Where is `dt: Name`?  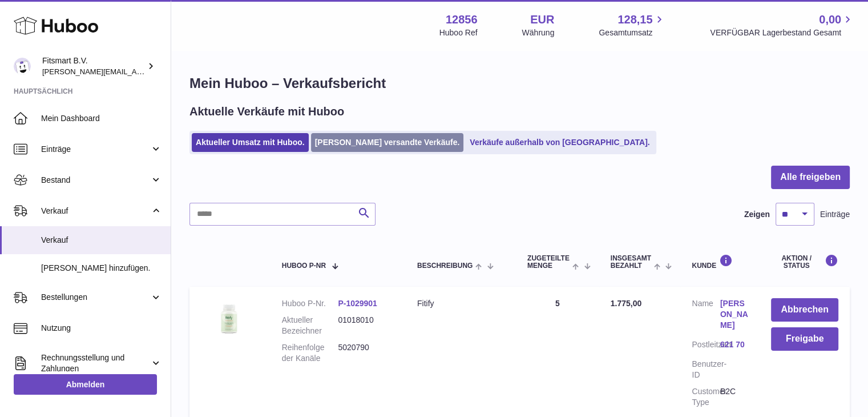 dt: Name is located at coordinates (705, 316).